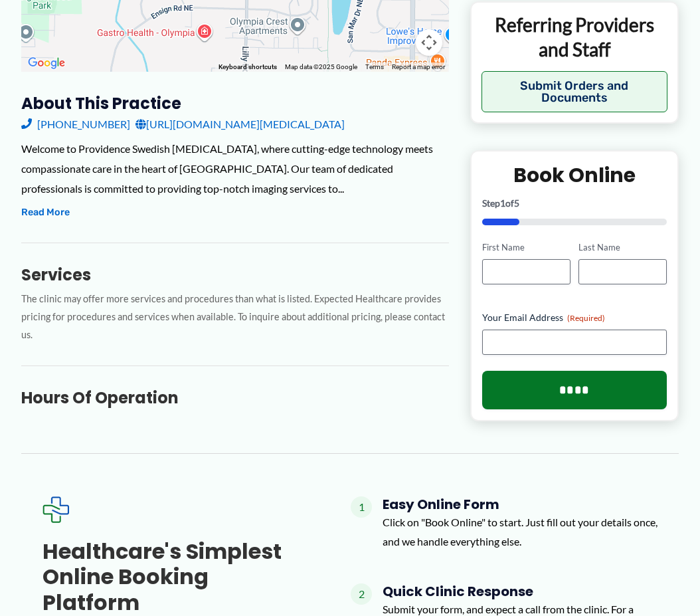 Image resolution: width=700 pixels, height=616 pixels. I want to click on button: Submit Orders and Documents, so click(574, 91).